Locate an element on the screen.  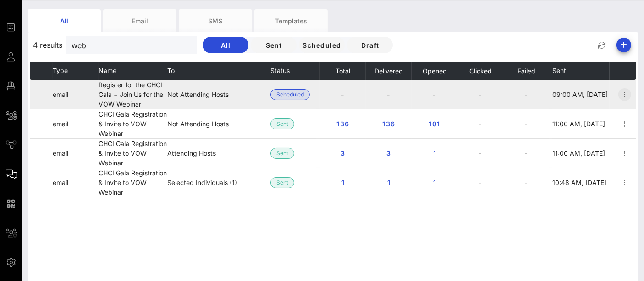
div: Email is located at coordinates (140, 21).